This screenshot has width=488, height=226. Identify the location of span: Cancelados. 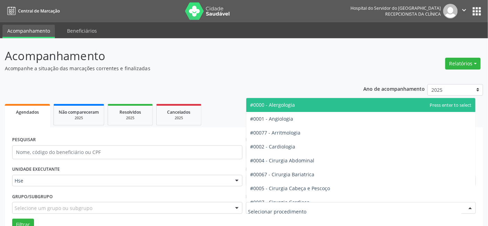
(179, 112).